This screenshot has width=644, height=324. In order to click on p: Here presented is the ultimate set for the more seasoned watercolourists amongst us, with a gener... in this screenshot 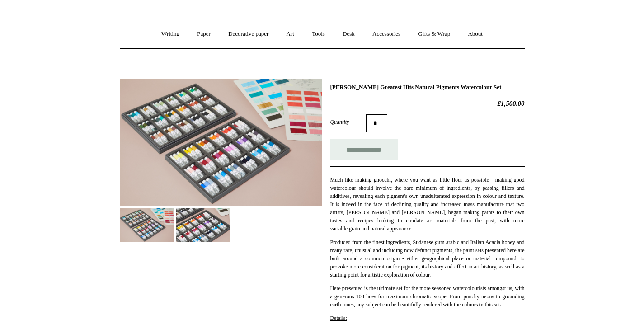, I will do `click(427, 296)`.